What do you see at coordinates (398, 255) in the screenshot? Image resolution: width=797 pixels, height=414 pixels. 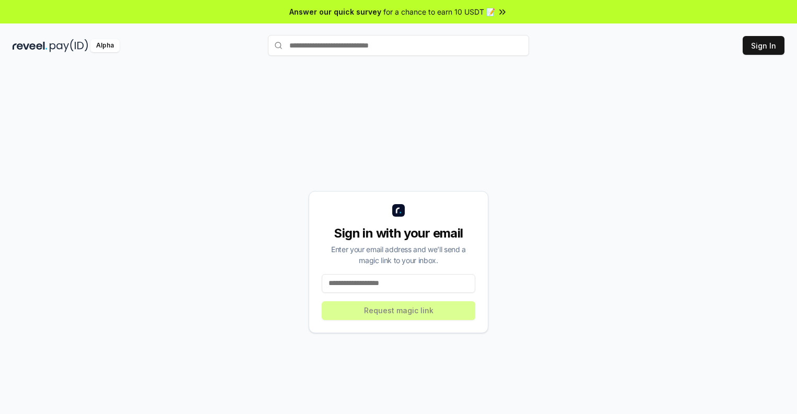 I see `div: Enter your email address and we’ll send a magic link to your inbox.` at bounding box center [398, 255].